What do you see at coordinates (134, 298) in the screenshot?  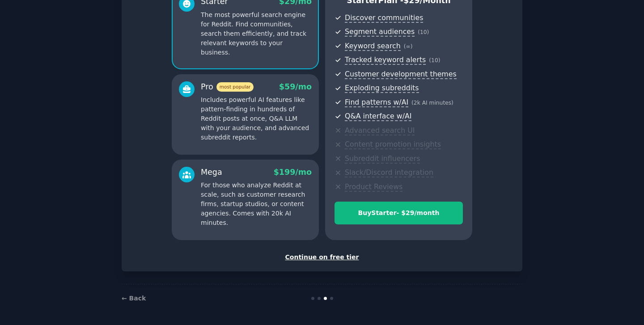 I see `a: ← Back` at bounding box center [134, 298].